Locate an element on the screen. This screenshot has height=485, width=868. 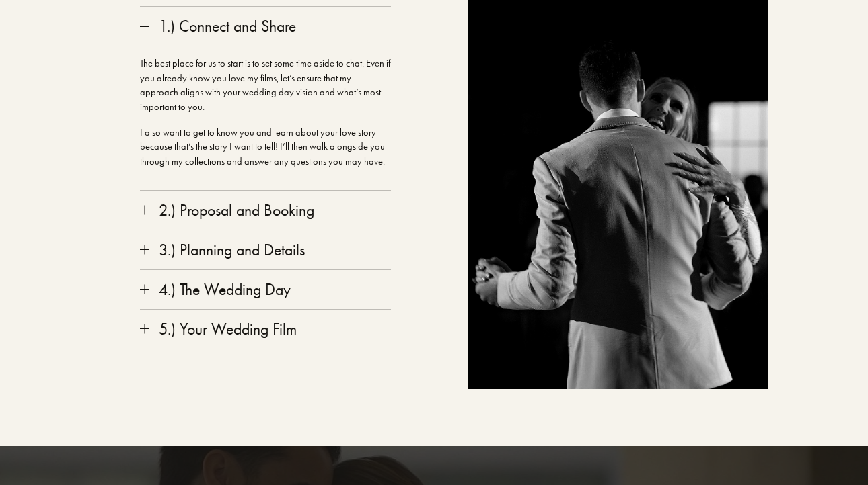
button: 4.) The Wedding Day is located at coordinates (265, 290).